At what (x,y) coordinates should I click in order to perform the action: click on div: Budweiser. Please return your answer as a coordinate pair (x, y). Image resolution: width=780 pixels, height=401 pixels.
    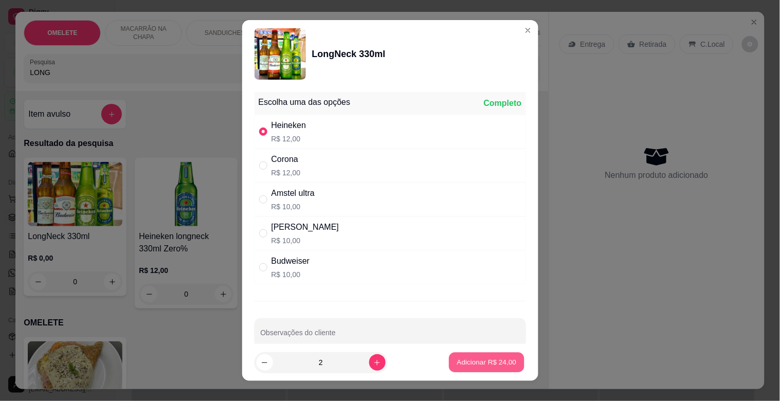
    Looking at the image, I should click on (290, 261).